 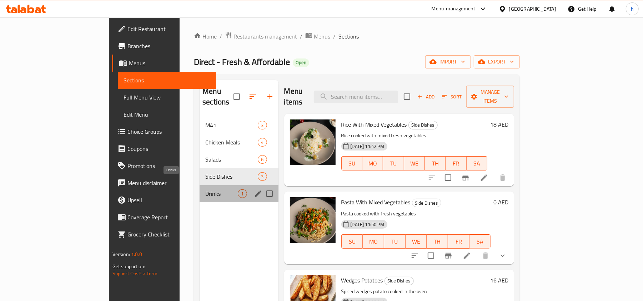 I want to click on span: Grocery Checklist, so click(x=169, y=234).